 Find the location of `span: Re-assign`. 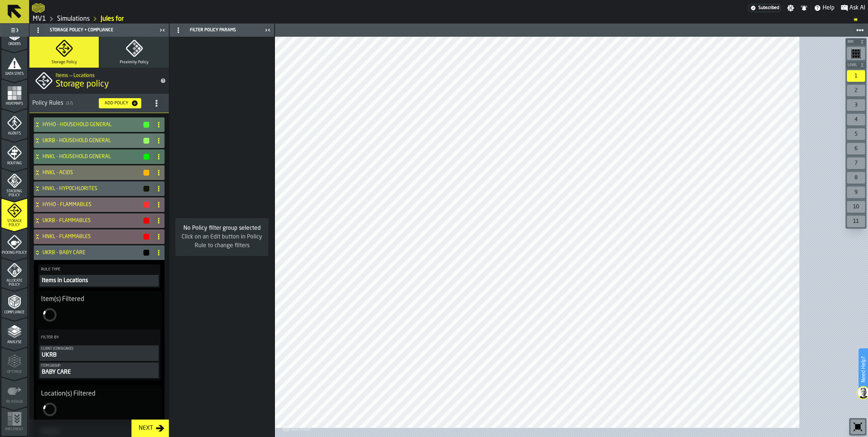

span: Re-assign is located at coordinates (15, 402).